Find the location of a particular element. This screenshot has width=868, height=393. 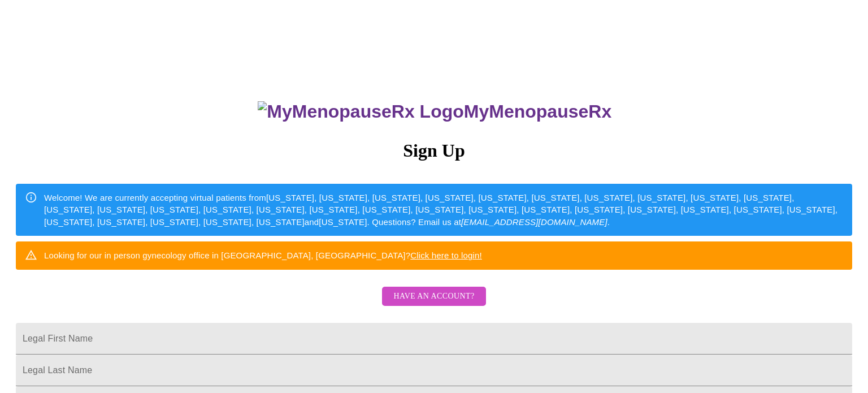

img: MyMenopauseRx Logo is located at coordinates (361, 111).